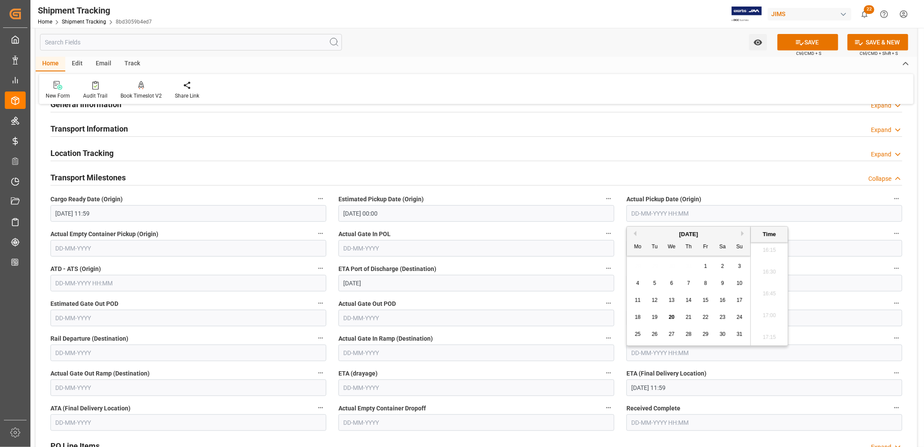 Image resolution: width=924 pixels, height=447 pixels. I want to click on span: 28, so click(688, 334).